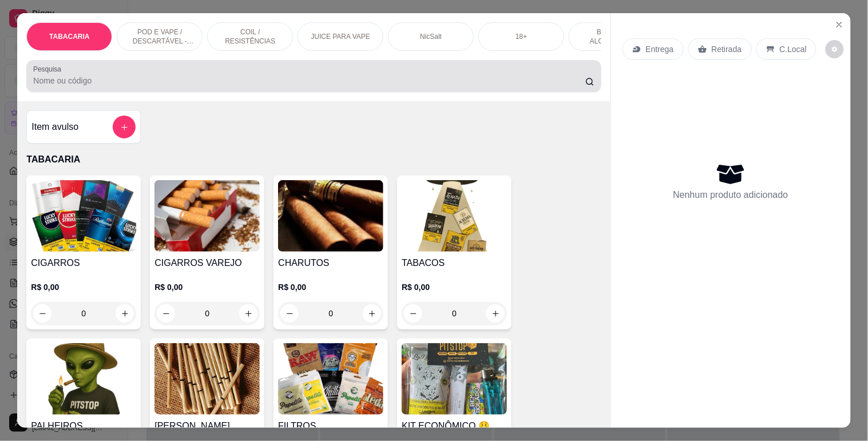 This screenshot has height=441, width=868. Describe the element at coordinates (309, 81) in the screenshot. I see `input: Pesquisa` at that location.